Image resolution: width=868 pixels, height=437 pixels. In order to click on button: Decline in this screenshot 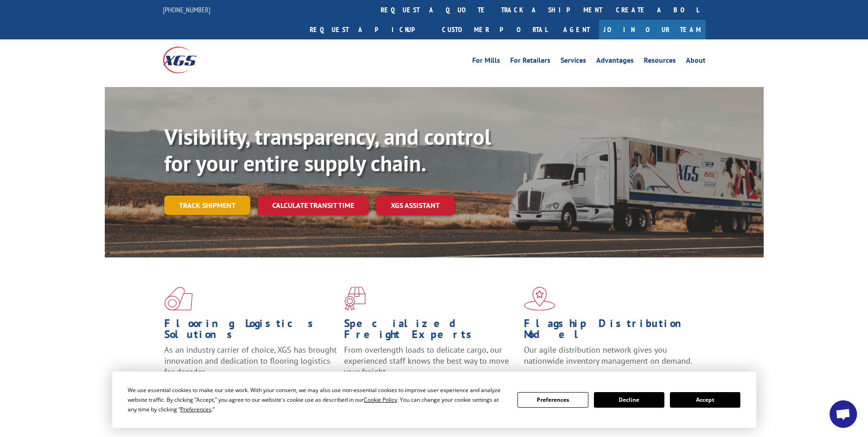, I will do `click(629, 400)`.